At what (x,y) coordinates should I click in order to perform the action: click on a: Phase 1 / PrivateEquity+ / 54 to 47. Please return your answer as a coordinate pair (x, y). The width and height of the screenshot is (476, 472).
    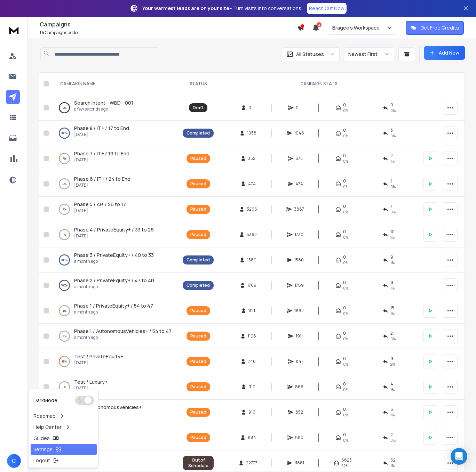
    Looking at the image, I should click on (113, 306).